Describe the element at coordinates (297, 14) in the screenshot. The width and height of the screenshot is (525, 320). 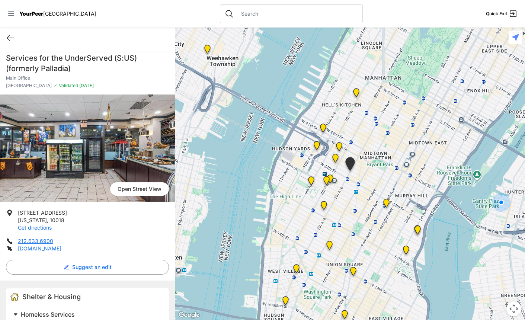
I see `input: Search` at that location.